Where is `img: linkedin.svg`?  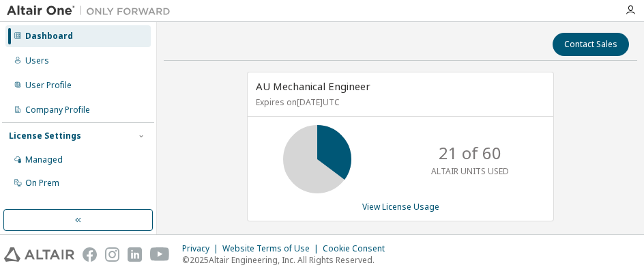
img: linkedin.svg is located at coordinates (134, 254).